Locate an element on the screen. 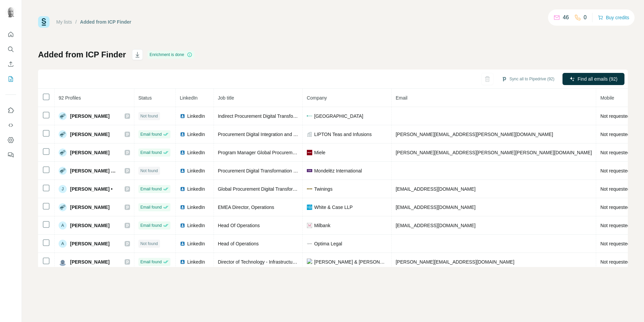  button: Buy credits is located at coordinates (613, 18).